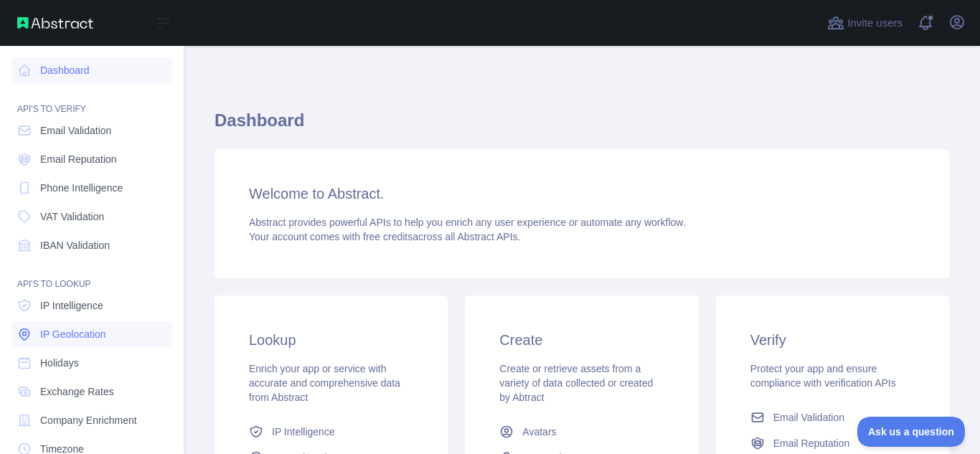  What do you see at coordinates (832, 340) in the screenshot?
I see `h3: Verify` at bounding box center [832, 340].